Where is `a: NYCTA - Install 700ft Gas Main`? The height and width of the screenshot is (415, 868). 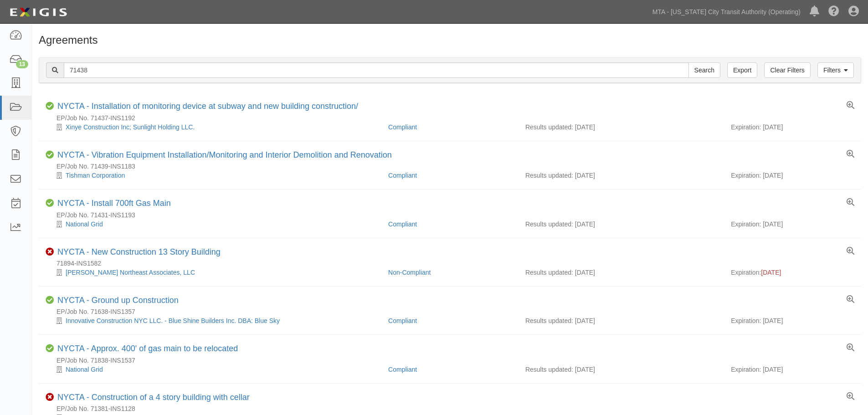
a: NYCTA - Install 700ft Gas Main is located at coordinates (114, 203).